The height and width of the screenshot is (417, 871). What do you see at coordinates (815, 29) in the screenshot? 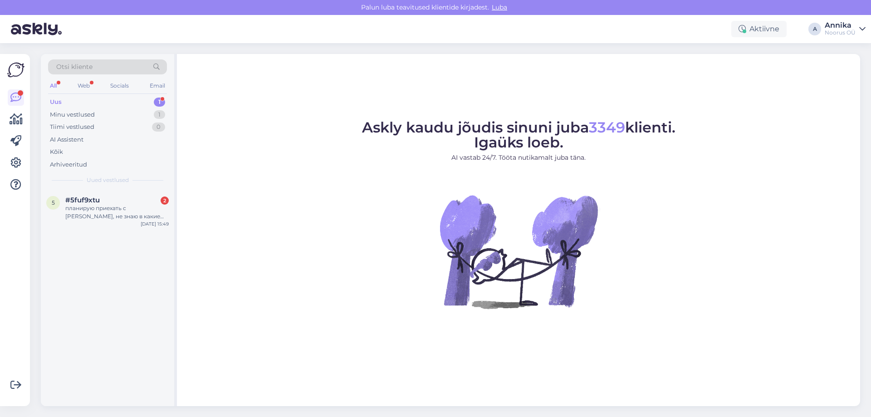
I see `div: A` at bounding box center [815, 29].